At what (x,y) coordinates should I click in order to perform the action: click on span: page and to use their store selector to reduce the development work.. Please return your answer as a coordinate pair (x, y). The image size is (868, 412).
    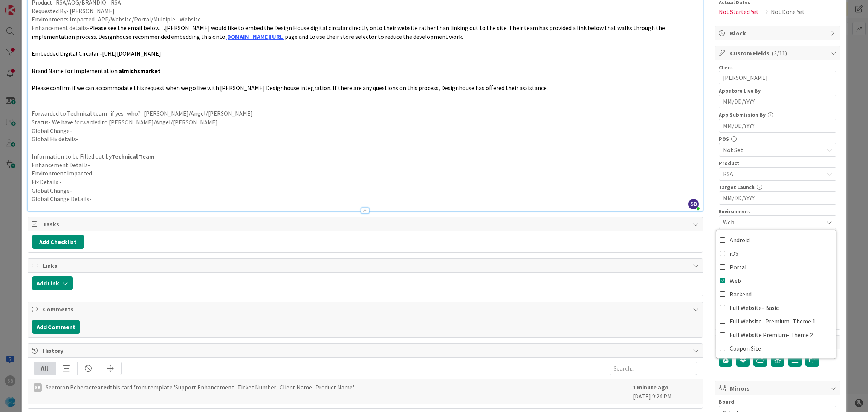
    Looking at the image, I should click on (374, 37).